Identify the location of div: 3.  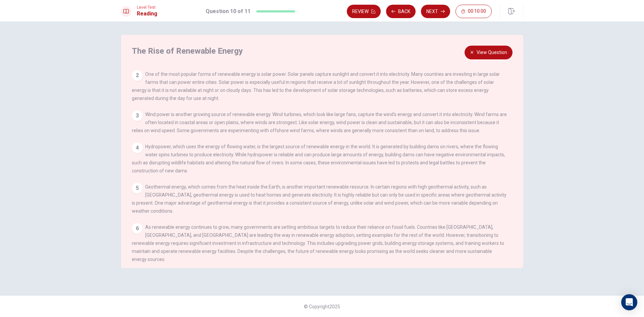
(137, 116).